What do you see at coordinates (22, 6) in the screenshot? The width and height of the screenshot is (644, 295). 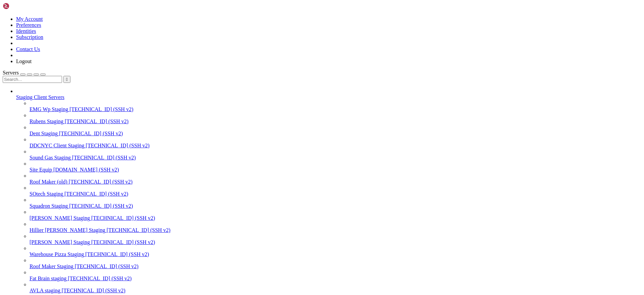 I see `img: Shellngn` at bounding box center [22, 6].